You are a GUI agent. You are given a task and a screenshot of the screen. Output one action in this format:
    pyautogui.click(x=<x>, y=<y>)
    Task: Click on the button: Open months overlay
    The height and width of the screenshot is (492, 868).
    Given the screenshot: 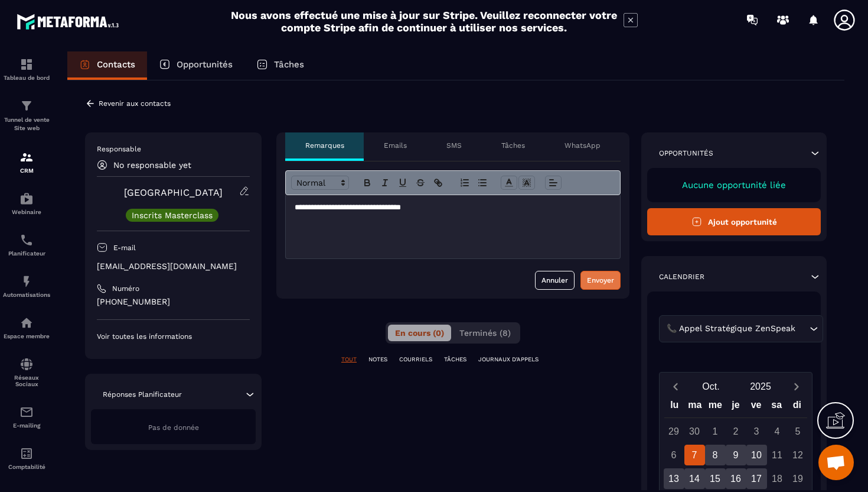 What is the action you would take?
    pyautogui.click(x=711, y=386)
    